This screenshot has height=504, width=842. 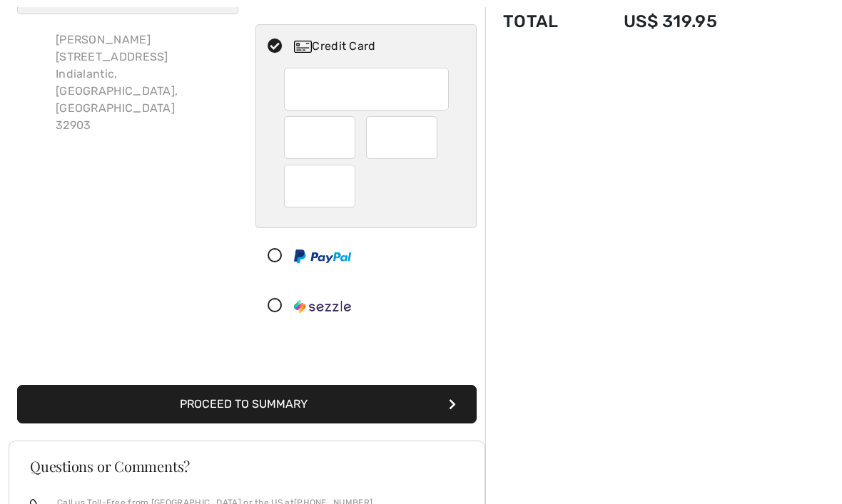 I want to click on img: Credit Card, so click(x=303, y=46).